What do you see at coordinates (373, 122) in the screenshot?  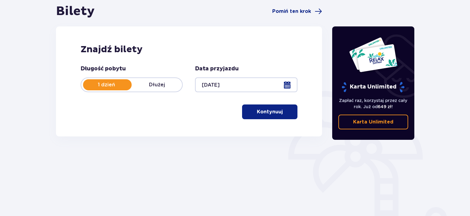 I see `a: Karta Unlimited` at bounding box center [373, 122].